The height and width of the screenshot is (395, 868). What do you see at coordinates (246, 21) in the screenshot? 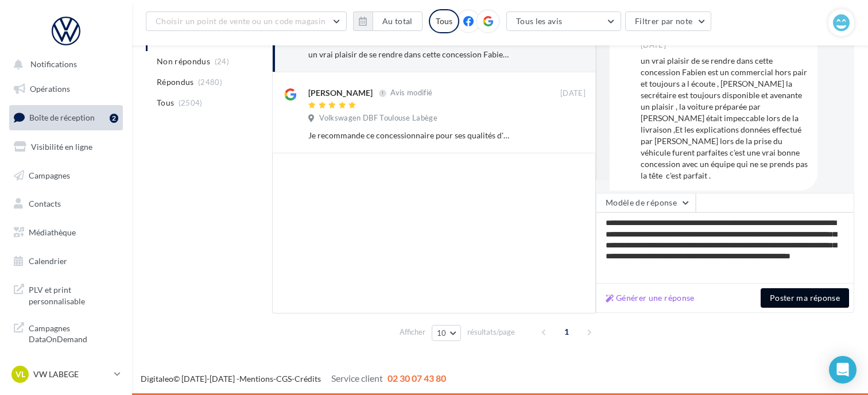
I see `button: Choisir un point de vente ou un code magasin` at bounding box center [246, 21].